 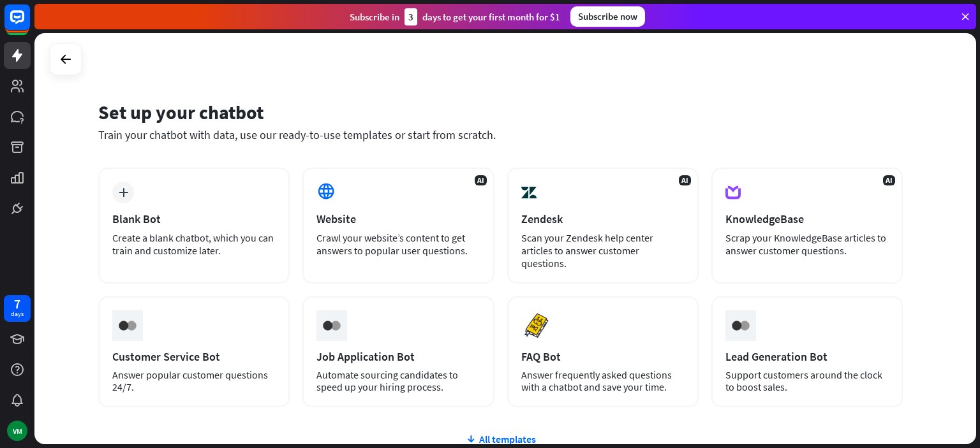 What do you see at coordinates (17, 314) in the screenshot?
I see `div: days` at bounding box center [17, 314].